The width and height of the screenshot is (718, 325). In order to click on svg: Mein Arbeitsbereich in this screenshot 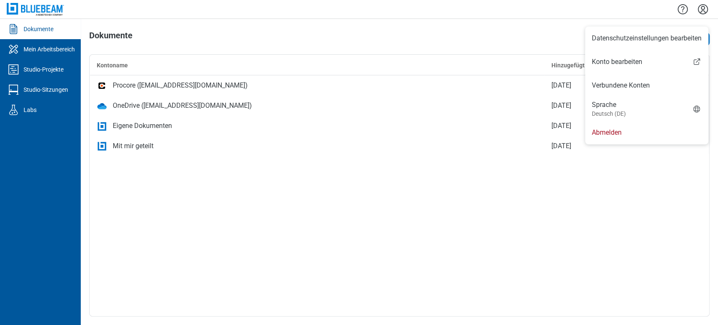, I will do `click(13, 49)`.